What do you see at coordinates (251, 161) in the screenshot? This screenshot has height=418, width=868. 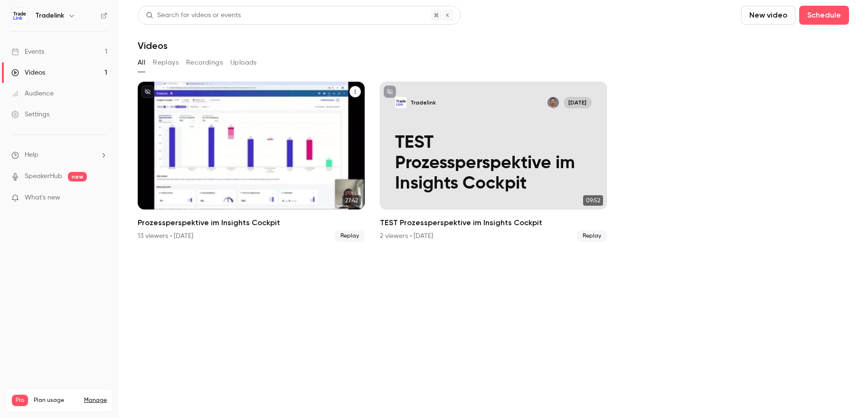 I see `li: Prozessperspektive im Insights Cockpit` at bounding box center [251, 161].